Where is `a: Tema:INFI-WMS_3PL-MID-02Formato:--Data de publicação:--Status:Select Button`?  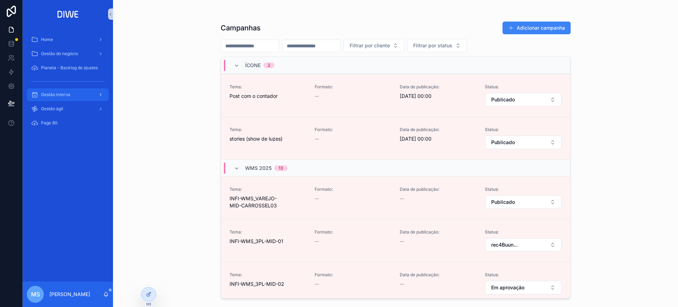
a: Tema:INFI-WMS_3PL-MID-02Formato:--Data de publicação:--Status:Select Button is located at coordinates (396, 283).